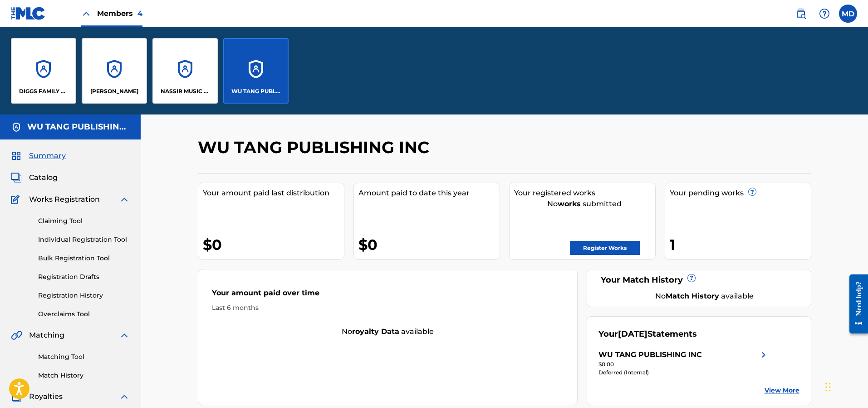 Image resolution: width=868 pixels, height=408 pixels. Describe the element at coordinates (28, 13) in the screenshot. I see `img: MLC Logo` at that location.